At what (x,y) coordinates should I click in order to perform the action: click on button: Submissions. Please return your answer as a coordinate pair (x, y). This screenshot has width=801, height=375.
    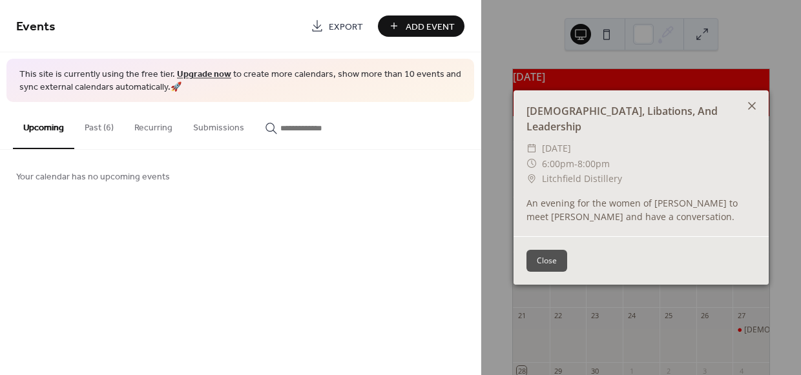
    Looking at the image, I should click on (218, 125).